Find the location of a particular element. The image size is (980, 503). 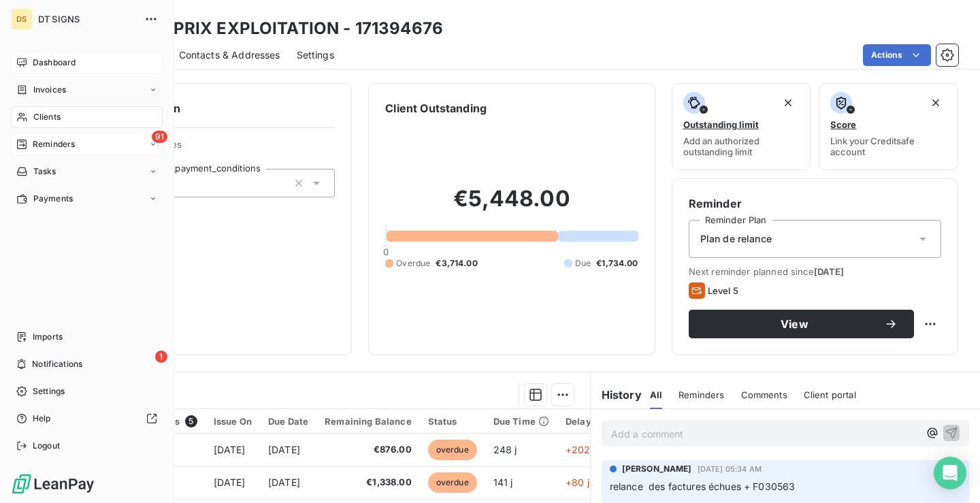

span: Due is located at coordinates (582, 264).